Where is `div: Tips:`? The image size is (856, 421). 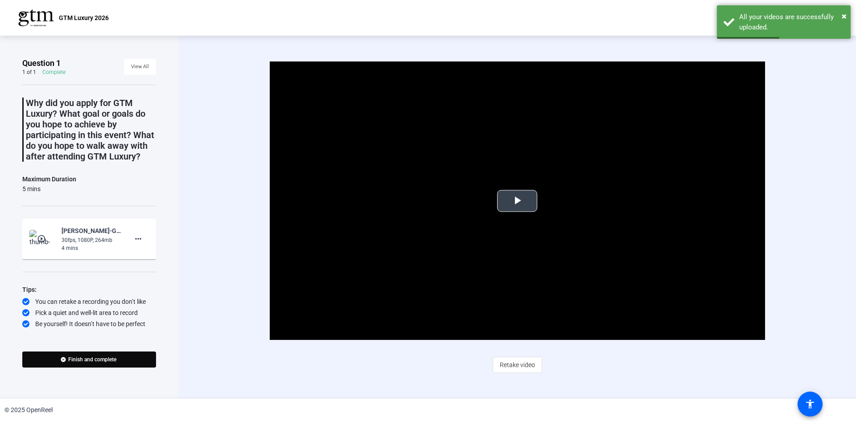 div: Tips: is located at coordinates (89, 290).